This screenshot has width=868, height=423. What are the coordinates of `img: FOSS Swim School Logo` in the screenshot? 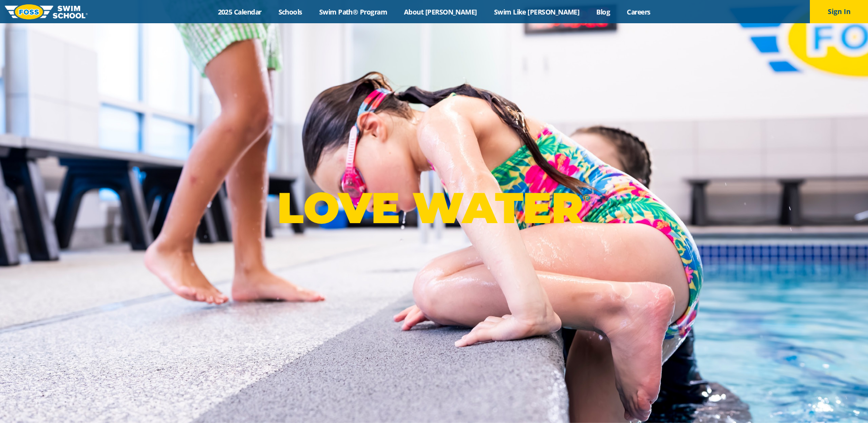 It's located at (46, 12).